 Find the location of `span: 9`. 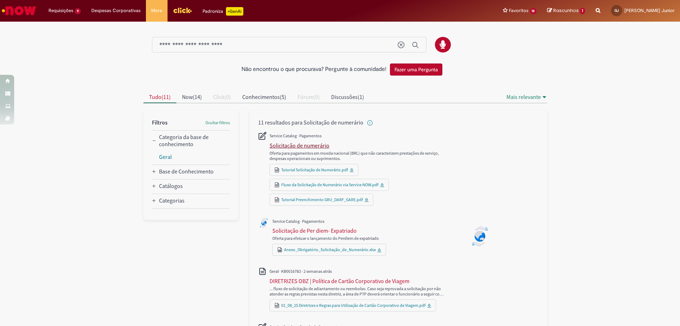

span: 9 is located at coordinates (78, 11).